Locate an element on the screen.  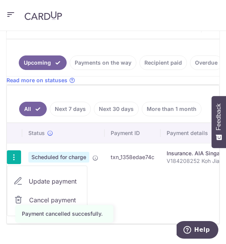
a: Recipient paid is located at coordinates (163, 63).